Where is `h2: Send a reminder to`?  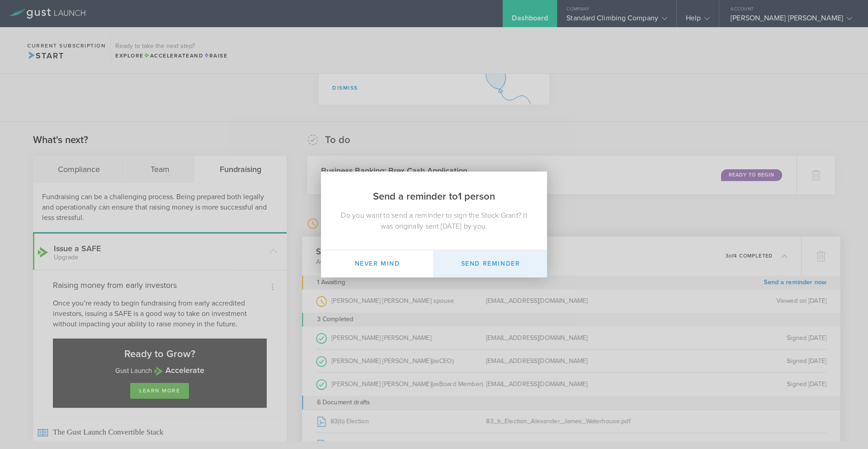
h2: Send a reminder to is located at coordinates (434, 191).